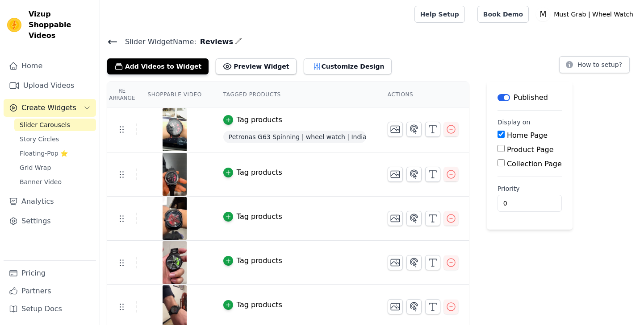  I want to click on text: M, so click(543, 14).